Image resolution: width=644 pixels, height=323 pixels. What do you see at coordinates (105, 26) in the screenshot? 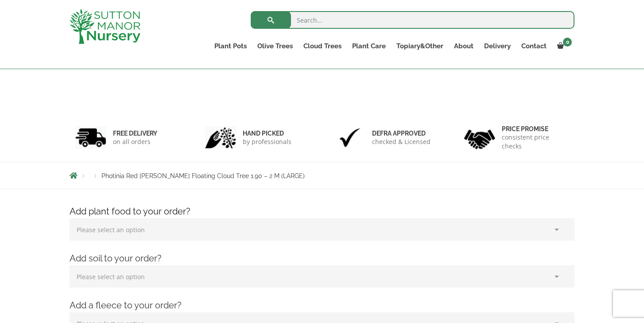
I see `img: logo` at bounding box center [105, 26].